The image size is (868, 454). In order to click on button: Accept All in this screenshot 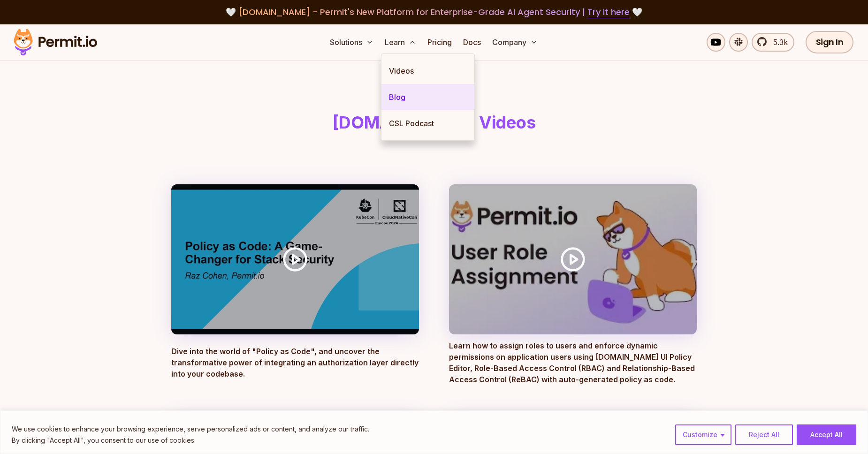, I will do `click(826, 434)`.